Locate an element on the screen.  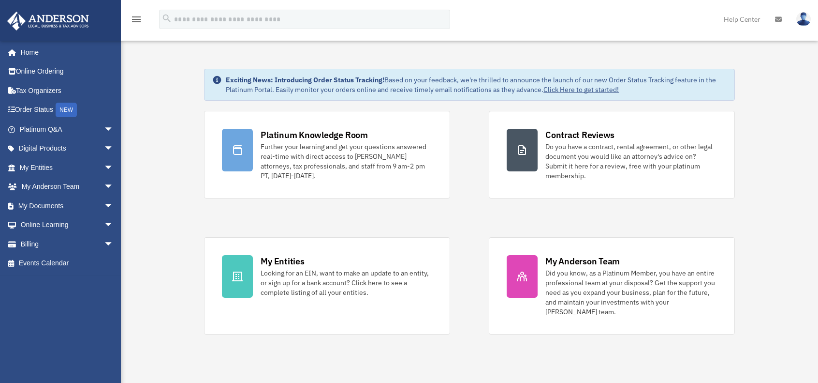
a: My Entities Looking for an EIN, want to make an update to an entity, or sign up for a bank accoun... is located at coordinates (327, 285).